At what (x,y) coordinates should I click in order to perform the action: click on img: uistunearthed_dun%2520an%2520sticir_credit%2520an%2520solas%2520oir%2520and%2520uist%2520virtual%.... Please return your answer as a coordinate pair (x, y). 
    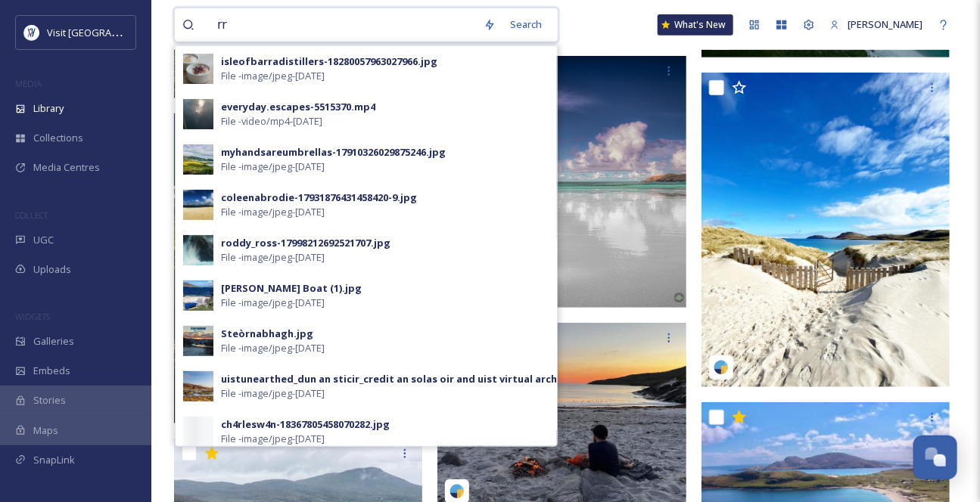
    Looking at the image, I should click on (199, 387).